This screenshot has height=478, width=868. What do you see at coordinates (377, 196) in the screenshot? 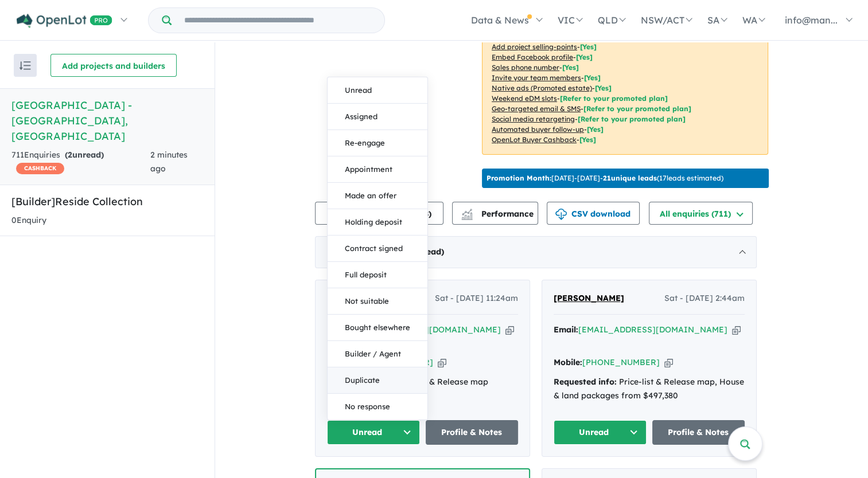
I see `button: Made an offer` at bounding box center [377, 196].